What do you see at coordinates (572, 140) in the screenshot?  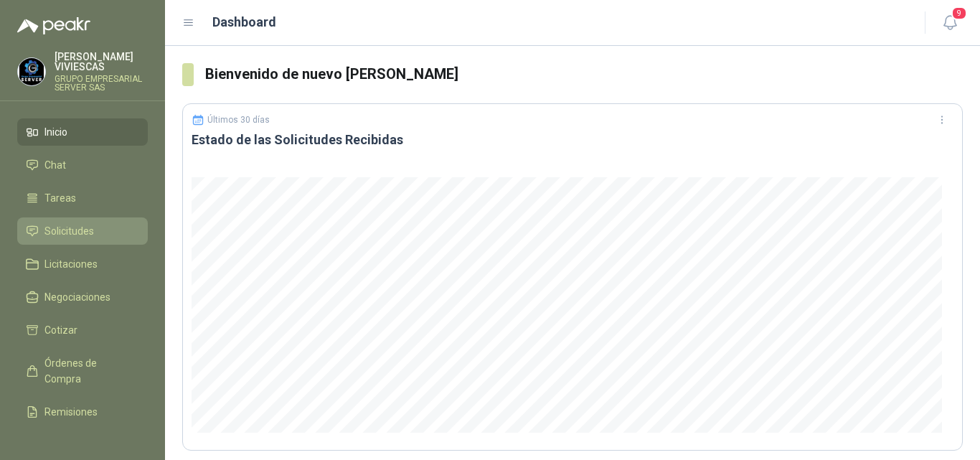 I see `h3: Estado de las Solicitudes Recibidas` at bounding box center [572, 140].